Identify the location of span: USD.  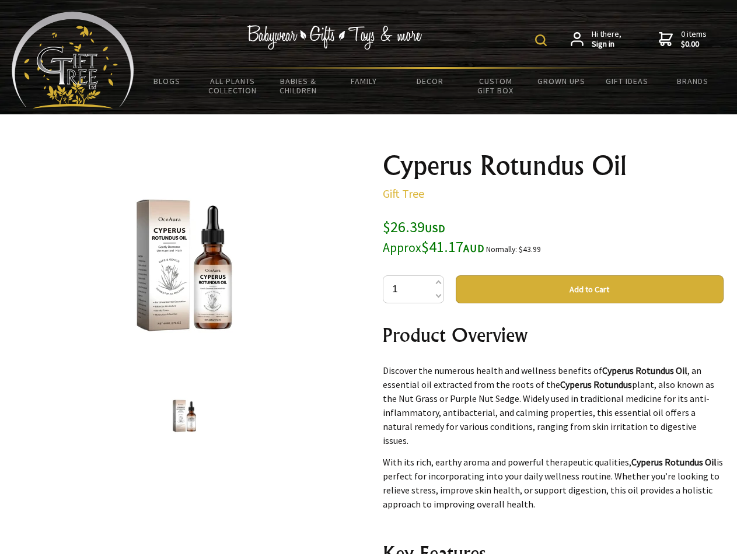
(435, 228).